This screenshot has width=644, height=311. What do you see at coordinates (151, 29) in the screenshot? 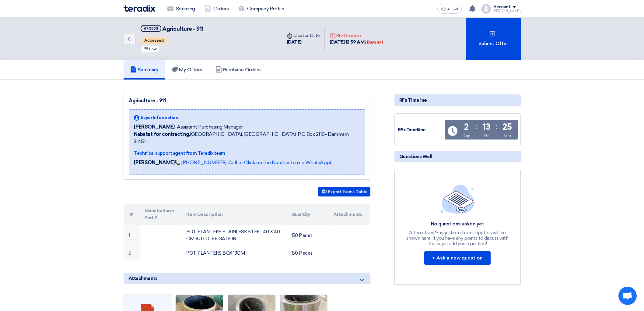
I see `div: #70923` at bounding box center [151, 29].